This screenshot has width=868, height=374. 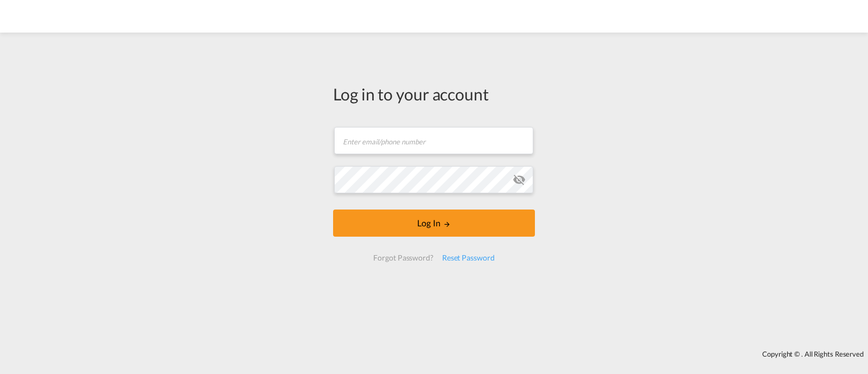 What do you see at coordinates (434, 223) in the screenshot?
I see `button: LOGIN` at bounding box center [434, 223].